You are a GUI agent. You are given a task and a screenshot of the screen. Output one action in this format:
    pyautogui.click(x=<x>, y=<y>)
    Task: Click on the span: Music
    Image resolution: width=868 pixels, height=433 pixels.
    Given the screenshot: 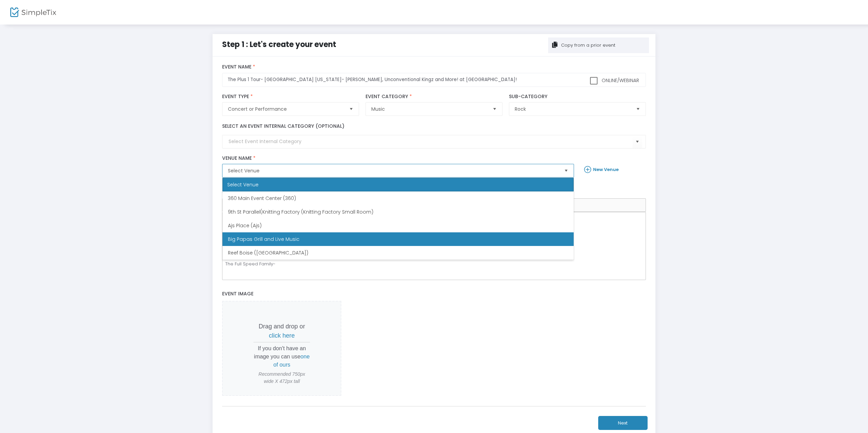 What is the action you would take?
    pyautogui.click(x=429, y=109)
    